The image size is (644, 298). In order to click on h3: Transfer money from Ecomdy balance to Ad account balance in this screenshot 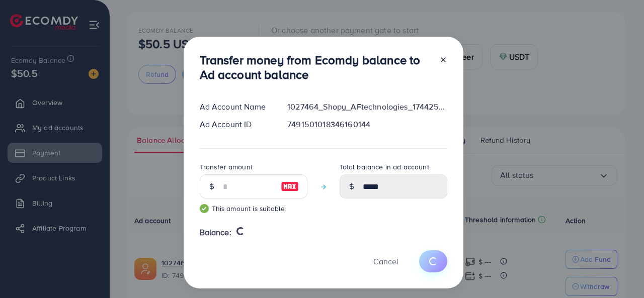, I will do `click(315, 68)`.